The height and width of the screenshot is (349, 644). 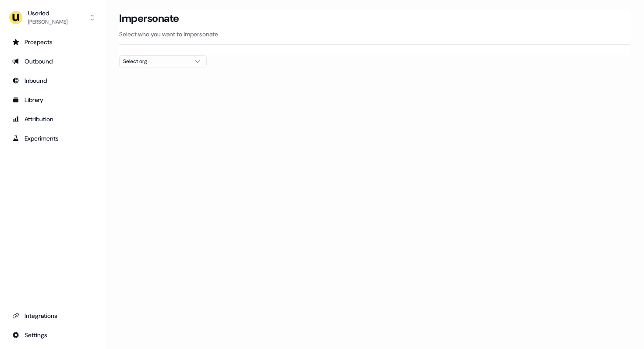 What do you see at coordinates (53, 42) in the screenshot?
I see `a: Go to prospects` at bounding box center [53, 42].